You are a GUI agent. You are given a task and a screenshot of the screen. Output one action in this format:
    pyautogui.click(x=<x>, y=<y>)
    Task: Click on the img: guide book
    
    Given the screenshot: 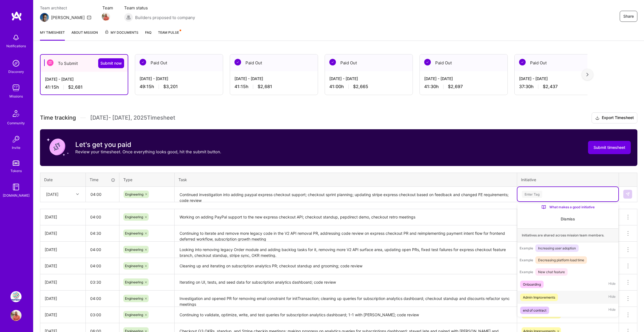 What is the action you would take?
    pyautogui.click(x=16, y=187)
    